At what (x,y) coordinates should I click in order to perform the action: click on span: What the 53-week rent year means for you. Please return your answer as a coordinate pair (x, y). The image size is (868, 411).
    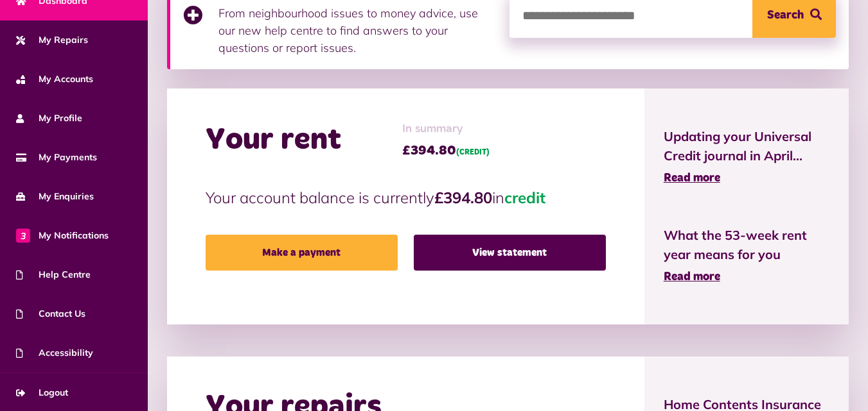
    Looking at the image, I should click on (746, 245).